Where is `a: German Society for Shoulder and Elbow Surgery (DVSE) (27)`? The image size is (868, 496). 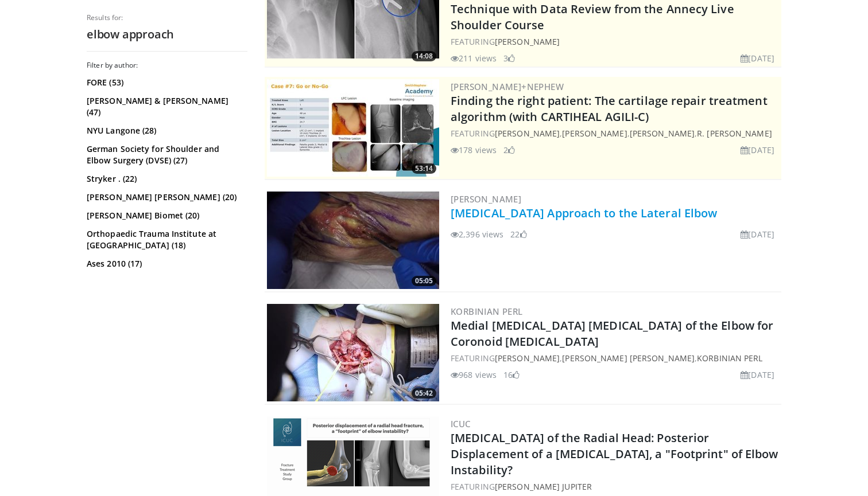
a: German Society for Shoulder and Elbow Surgery (DVSE) (27) is located at coordinates (166, 155).